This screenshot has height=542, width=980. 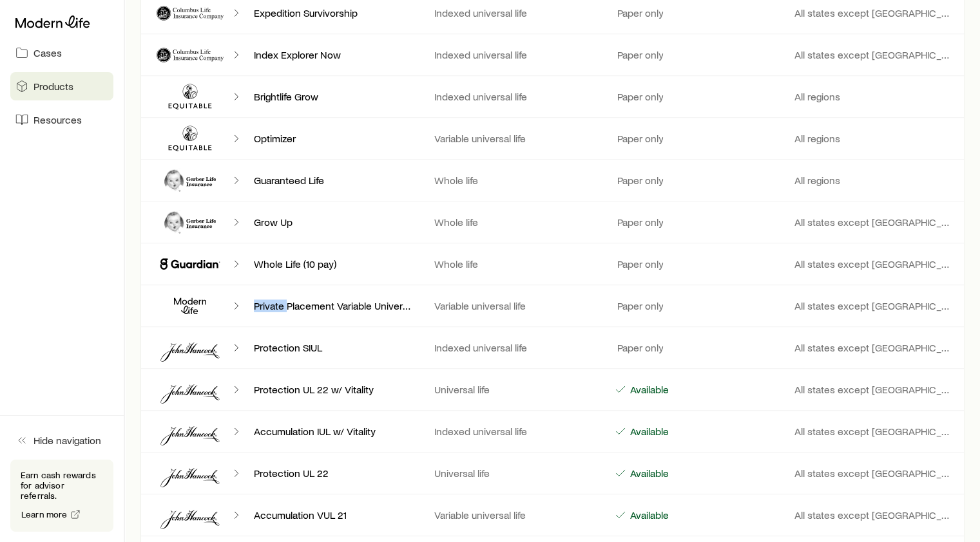 What do you see at coordinates (97, 62) in the screenshot?
I see `div: Hello! Please Log In` at bounding box center [97, 62].